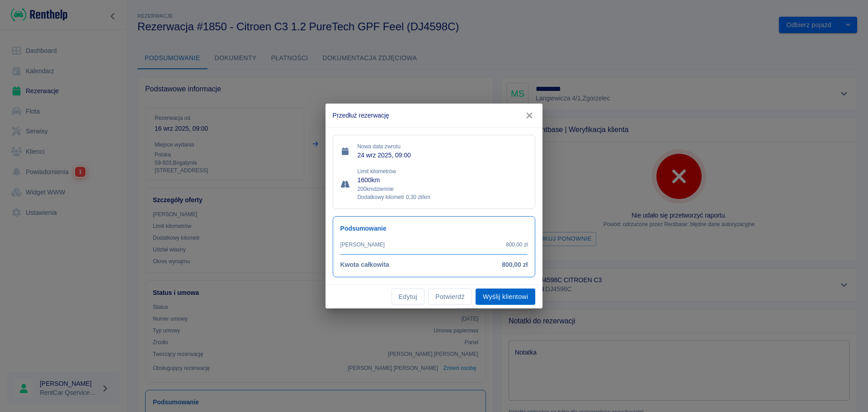 This screenshot has height=412, width=868. What do you see at coordinates (434, 115) in the screenshot?
I see `h2: Przedłuż rezerwację` at bounding box center [434, 115].